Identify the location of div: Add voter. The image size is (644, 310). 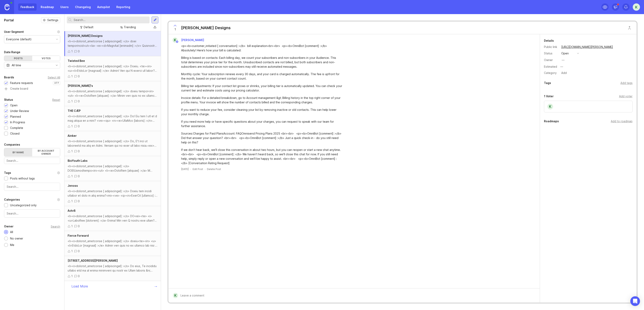
(626, 96).